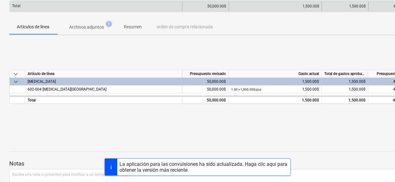 This screenshot has width=395, height=182. What do you see at coordinates (204, 167) in the screenshot?
I see `div: La aplicación para las convulsiones ha sido actualizada. Haga clic aquí para obtener la versión m...` at bounding box center [204, 167].